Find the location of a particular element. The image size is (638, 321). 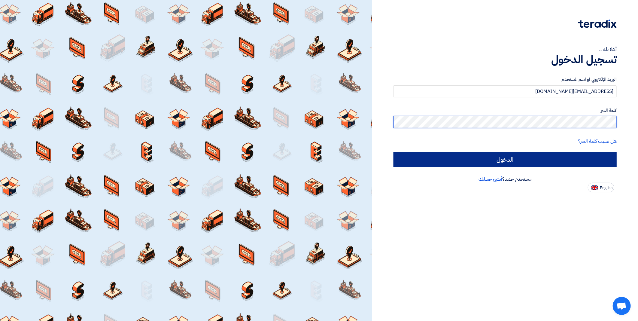

div: مستخدم جديد؟ is located at coordinates (505, 179).